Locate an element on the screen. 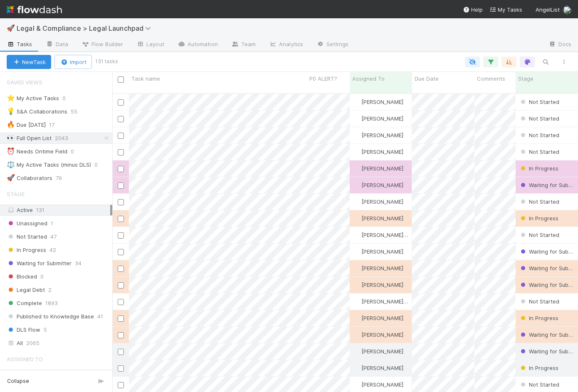 The height and width of the screenshot is (392, 578). img: logo-inverted-e16ddd16eac7371096b0.svg is located at coordinates (34, 9).